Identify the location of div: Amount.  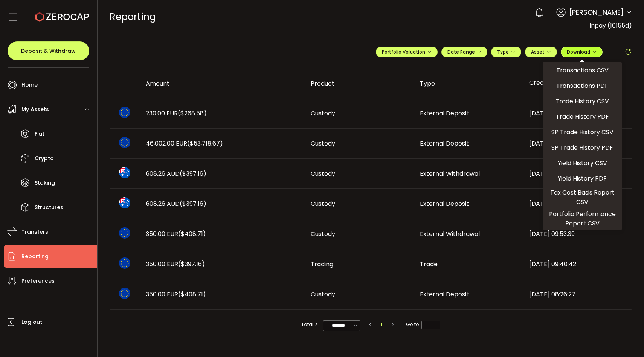
(222, 83).